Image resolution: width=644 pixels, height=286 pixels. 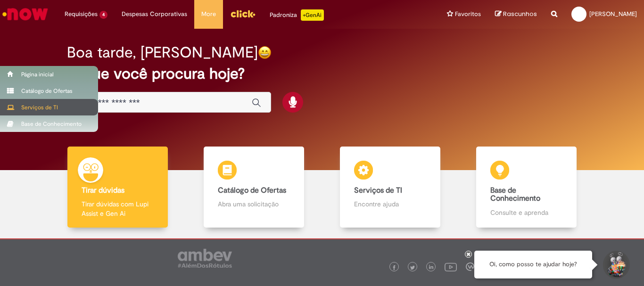 I want to click on p: Tirar dúvidas com Lupi Assist e Gen Ai, so click(x=117, y=209).